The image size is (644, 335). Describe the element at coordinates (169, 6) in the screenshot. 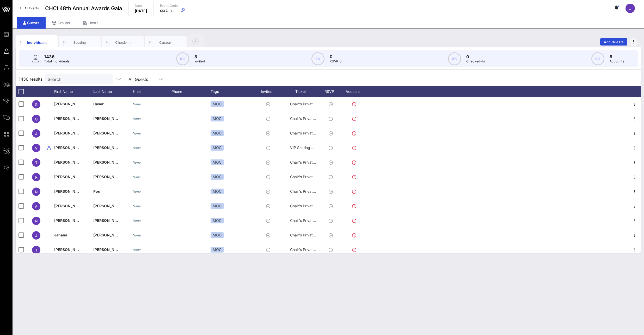

I see `p: Event Code` at that location.